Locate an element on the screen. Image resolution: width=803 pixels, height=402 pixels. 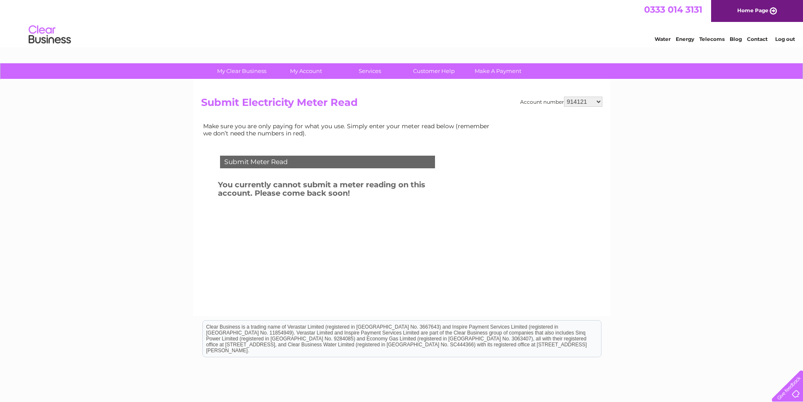
a: Energy is located at coordinates (685, 39).